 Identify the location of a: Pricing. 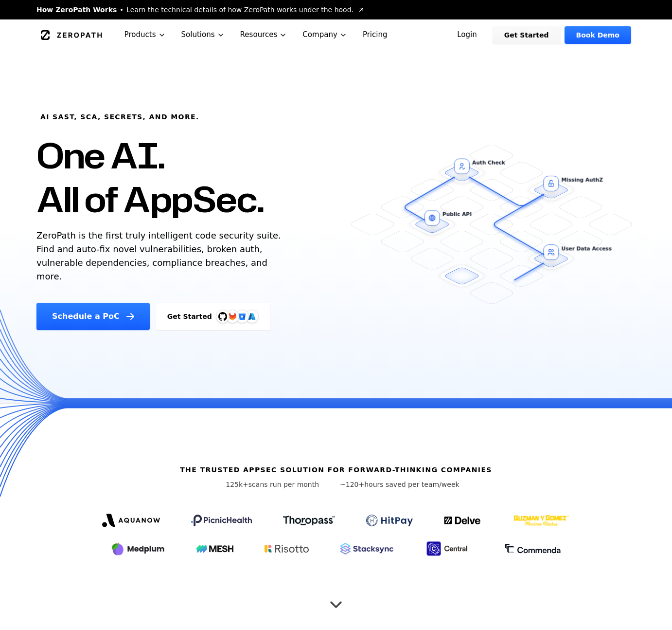
(375, 34).